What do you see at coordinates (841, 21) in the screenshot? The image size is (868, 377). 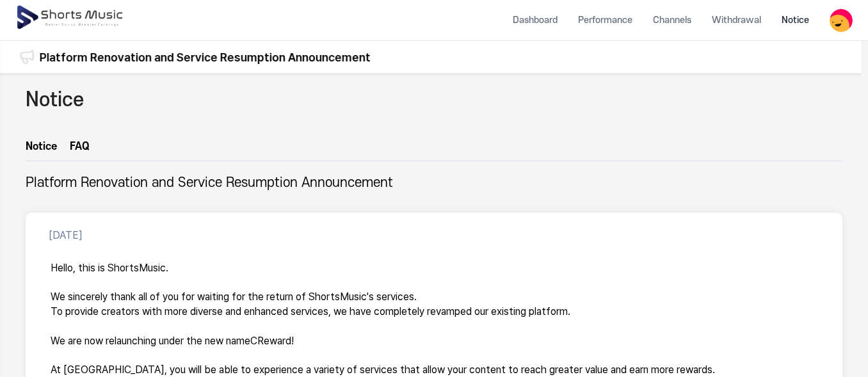 I see `img: 사용자 이미지` at bounding box center [841, 21].